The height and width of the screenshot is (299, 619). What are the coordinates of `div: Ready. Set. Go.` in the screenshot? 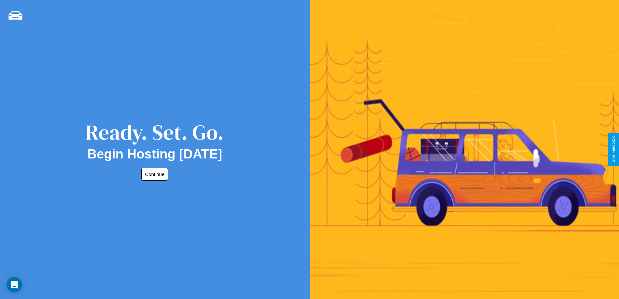 It's located at (155, 132).